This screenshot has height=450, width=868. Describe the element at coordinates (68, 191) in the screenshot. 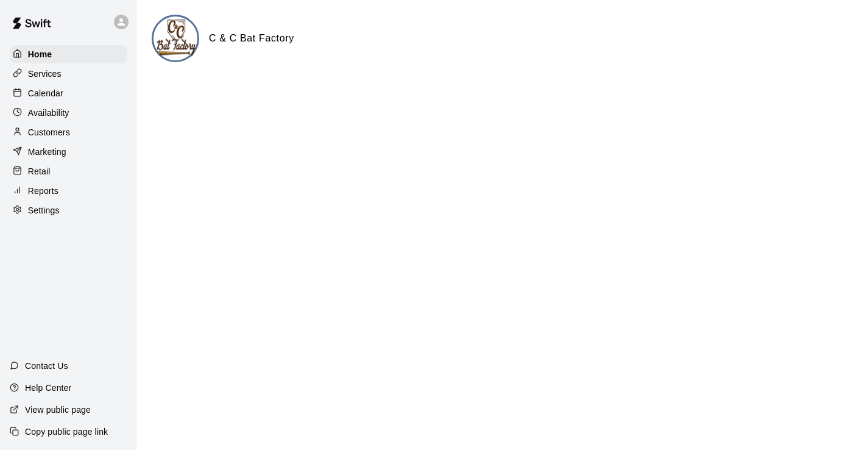

I see `a: Reports` at that location.